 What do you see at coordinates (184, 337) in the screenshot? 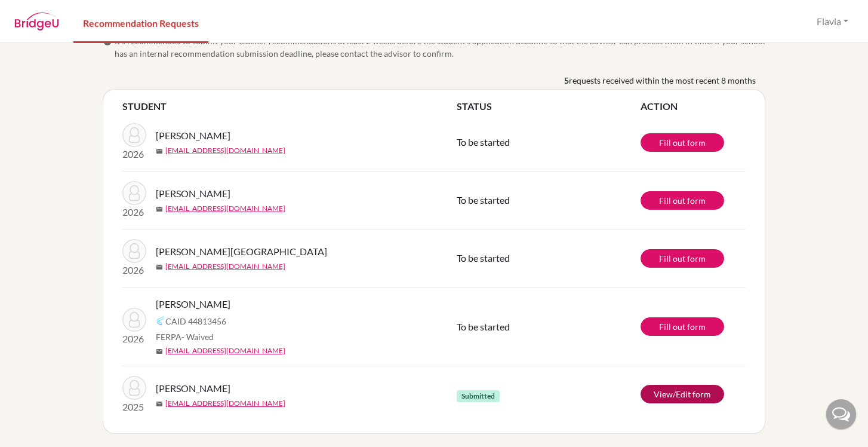
I see `span: FERPA` at bounding box center [184, 337].